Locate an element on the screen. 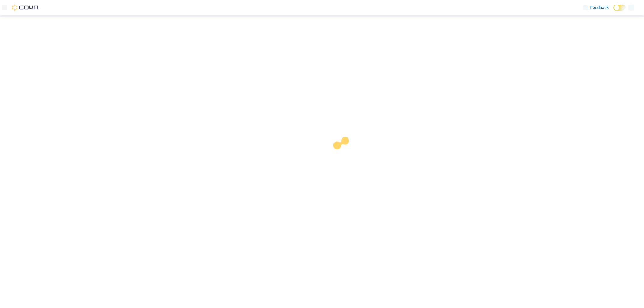 Image resolution: width=644 pixels, height=308 pixels. img: Cova is located at coordinates (26, 8).